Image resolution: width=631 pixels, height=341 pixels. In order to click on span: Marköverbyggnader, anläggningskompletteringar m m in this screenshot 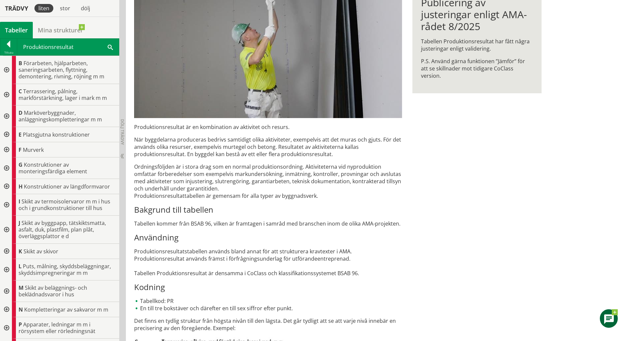, I will do `click(60, 116)`.